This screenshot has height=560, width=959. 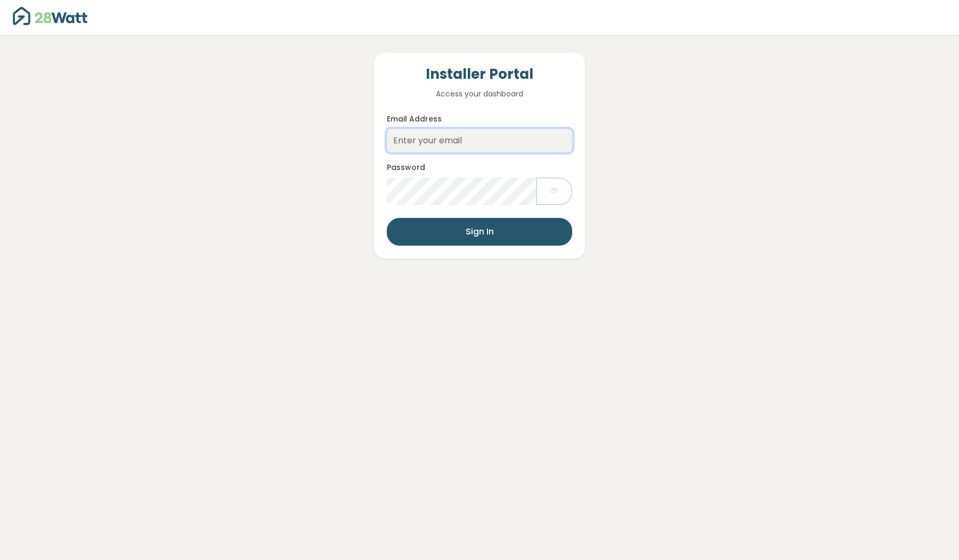 What do you see at coordinates (414, 119) in the screenshot?
I see `label: Email Address` at bounding box center [414, 119].